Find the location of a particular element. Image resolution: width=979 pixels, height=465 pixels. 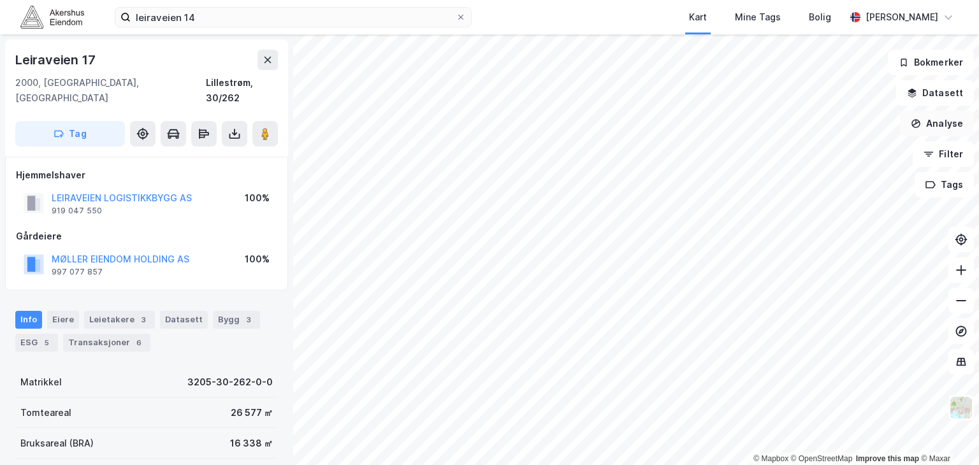

div: Kart is located at coordinates (698, 17).